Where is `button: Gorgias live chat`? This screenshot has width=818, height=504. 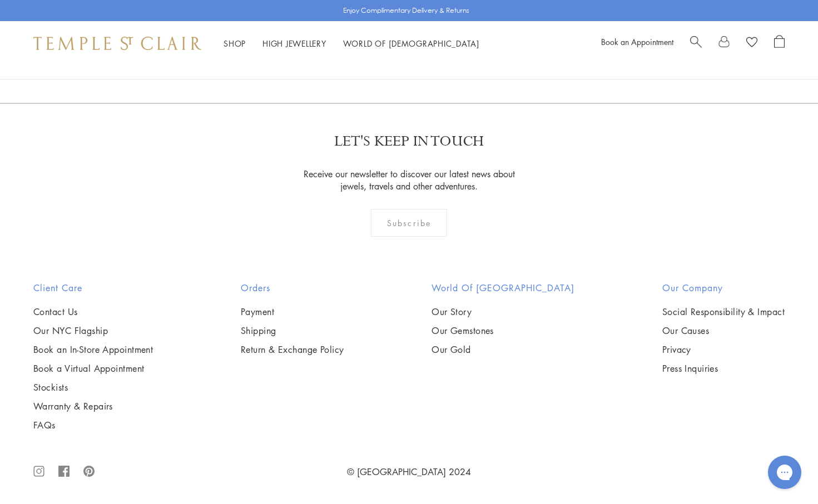 button: Gorgias live chat is located at coordinates (22, 21).